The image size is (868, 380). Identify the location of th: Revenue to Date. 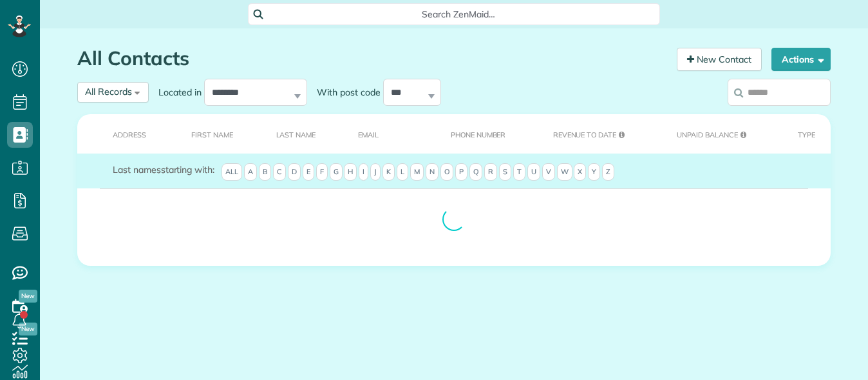
(595, 134).